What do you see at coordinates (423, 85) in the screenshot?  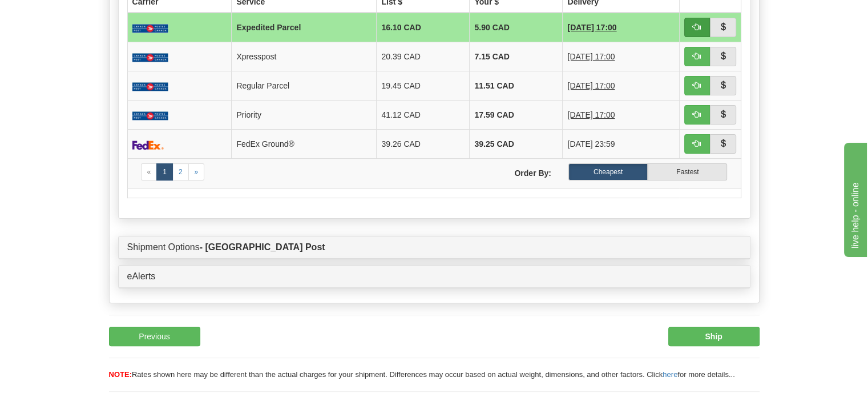 I see `td: 19.45 CAD` at bounding box center [423, 85].